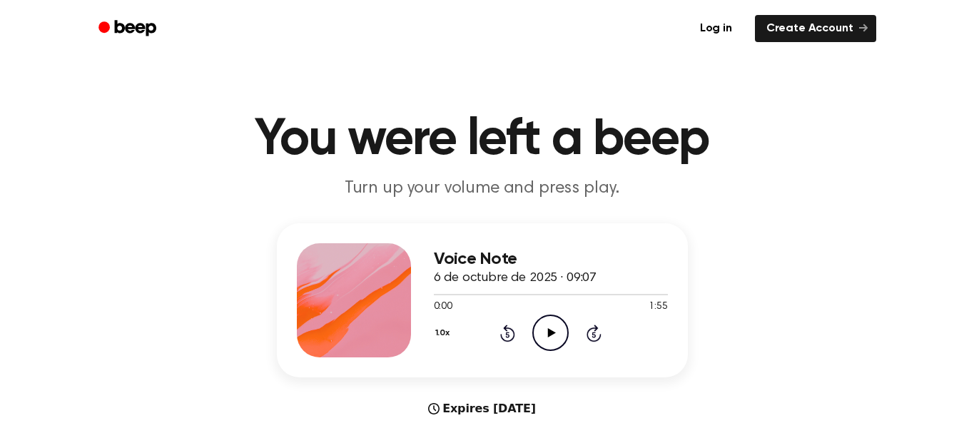 The height and width of the screenshot is (433, 964). What do you see at coordinates (715, 29) in the screenshot?
I see `a: Log in` at bounding box center [715, 29].